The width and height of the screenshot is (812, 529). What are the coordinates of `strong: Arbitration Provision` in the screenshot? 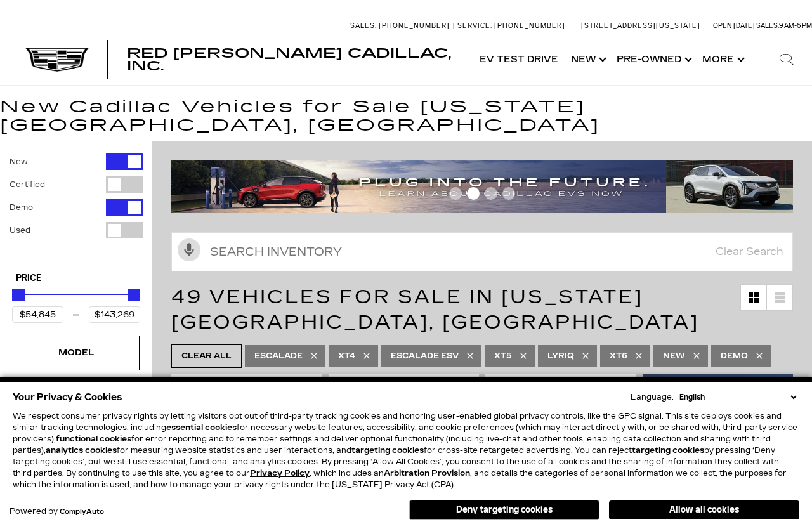 It's located at (427, 474).